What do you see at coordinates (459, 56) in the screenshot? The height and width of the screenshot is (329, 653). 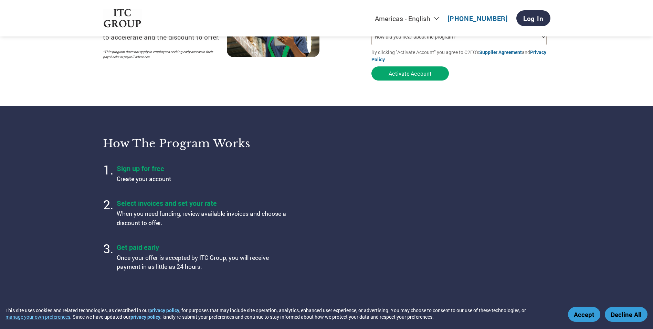 I see `a: Privacy Policy` at bounding box center [459, 56].